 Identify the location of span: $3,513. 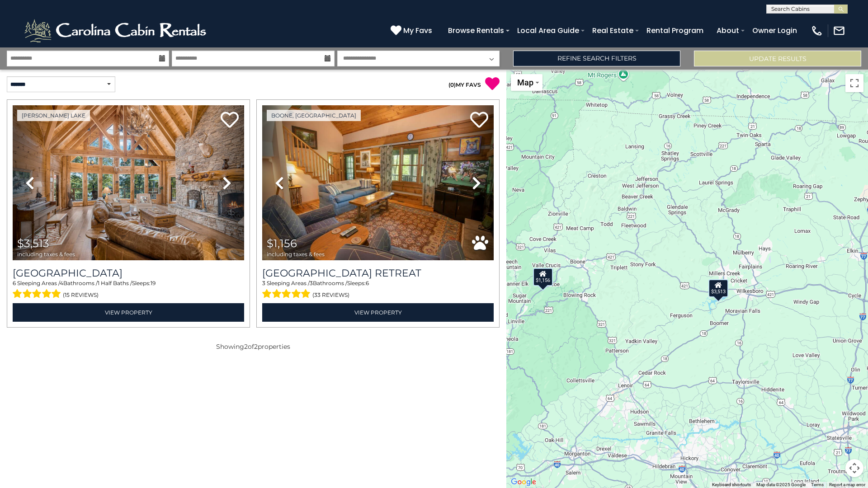
(33, 243).